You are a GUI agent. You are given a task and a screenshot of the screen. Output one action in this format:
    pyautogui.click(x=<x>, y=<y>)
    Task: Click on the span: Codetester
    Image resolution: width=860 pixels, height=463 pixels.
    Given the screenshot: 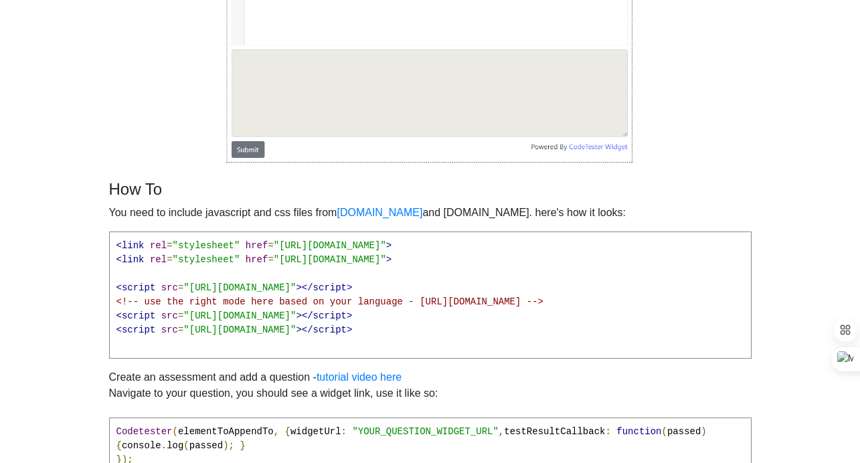 What is the action you would take?
    pyautogui.click(x=145, y=432)
    